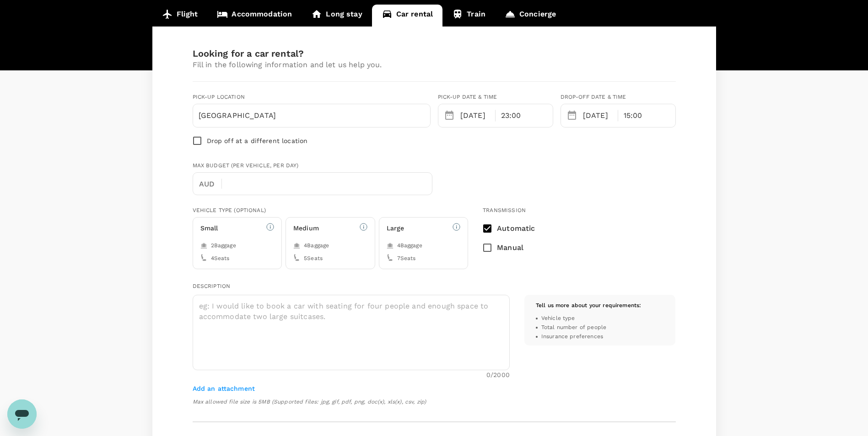  What do you see at coordinates (434, 65) in the screenshot?
I see `p: Fill in the following information and let us help you.` at bounding box center [434, 65].